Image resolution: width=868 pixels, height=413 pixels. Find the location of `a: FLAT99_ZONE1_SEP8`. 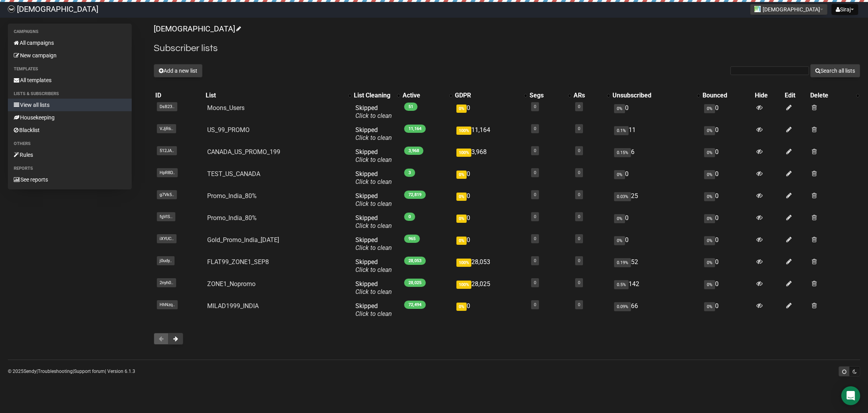

a: FLAT99_ZONE1_SEP8 is located at coordinates (238, 261).